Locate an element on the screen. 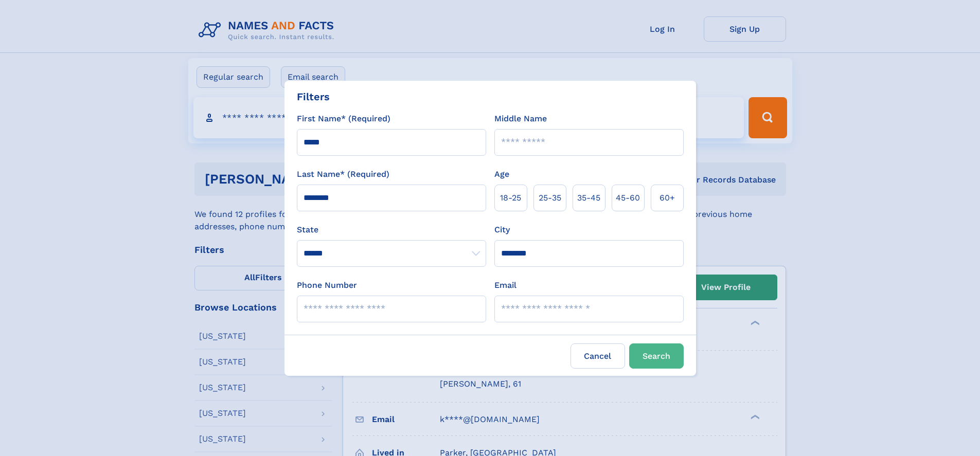 This screenshot has width=980, height=456. label: First Name* (Required) is located at coordinates (343, 119).